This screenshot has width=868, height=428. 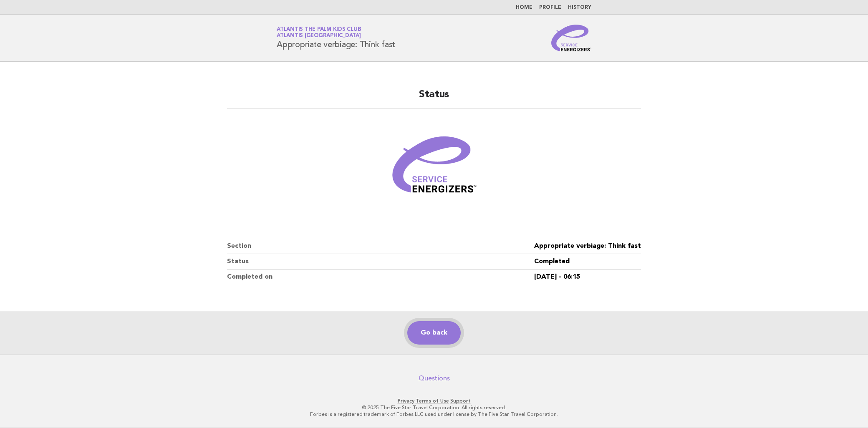 I want to click on dt: Status, so click(x=381, y=262).